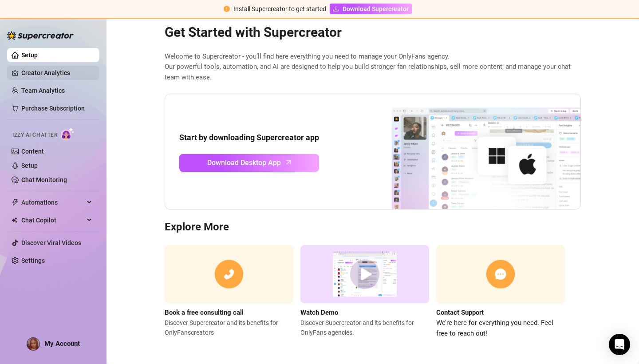 This screenshot has height=364, width=639. I want to click on strong: Start by downloading Supercreator app, so click(249, 137).